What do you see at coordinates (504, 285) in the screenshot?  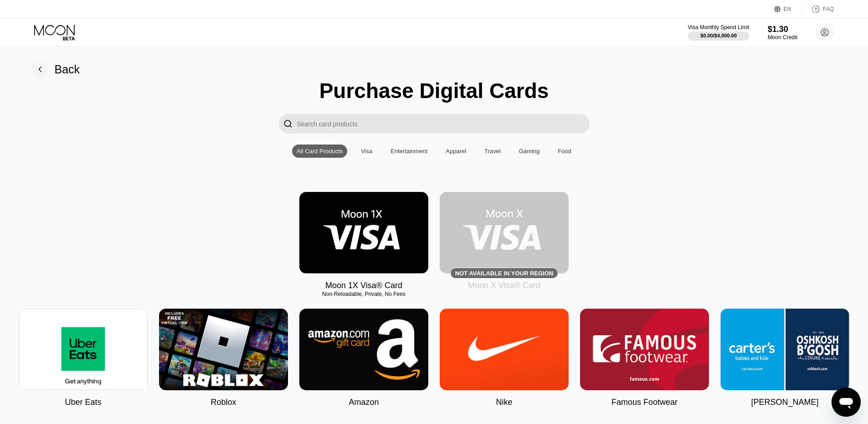 I see `div: Moon X Visa® Card` at bounding box center [504, 285].